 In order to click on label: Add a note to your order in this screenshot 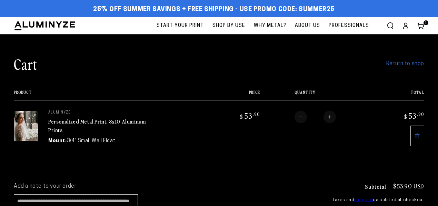, I will do `click(150, 186)`.